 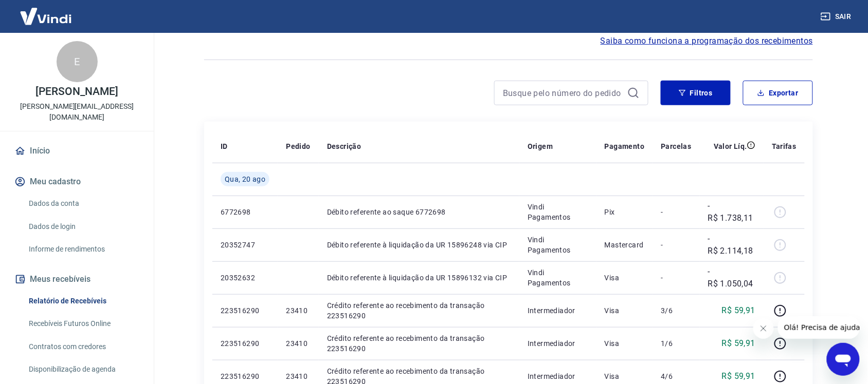 I want to click on p: 1/6, so click(x=677, y=344).